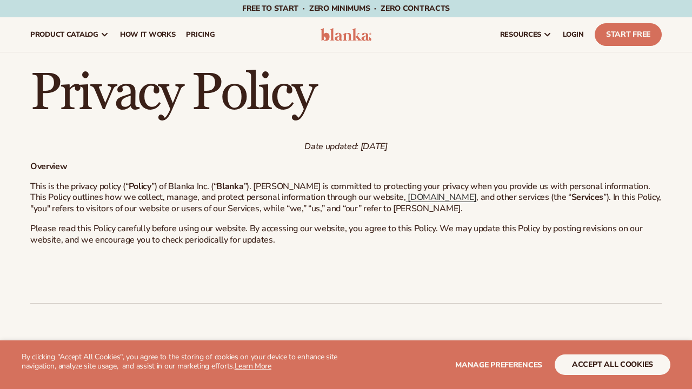 This screenshot has width=692, height=389. I want to click on strong: Blanka, so click(230, 186).